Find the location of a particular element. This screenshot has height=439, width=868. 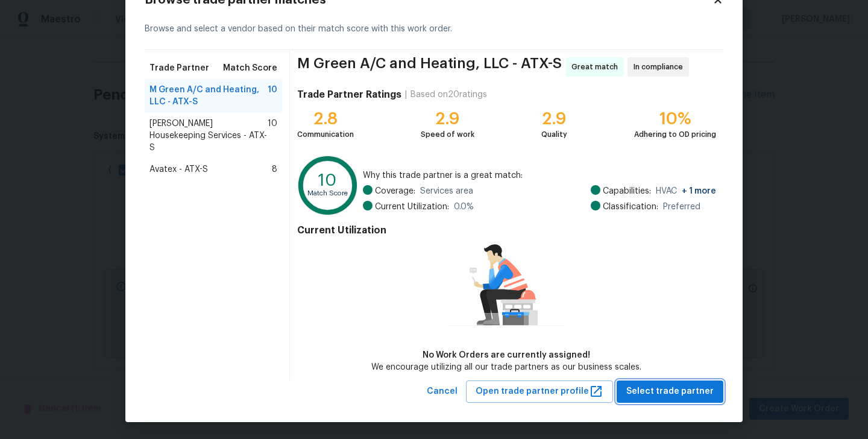

span: Cancel is located at coordinates (442, 391).